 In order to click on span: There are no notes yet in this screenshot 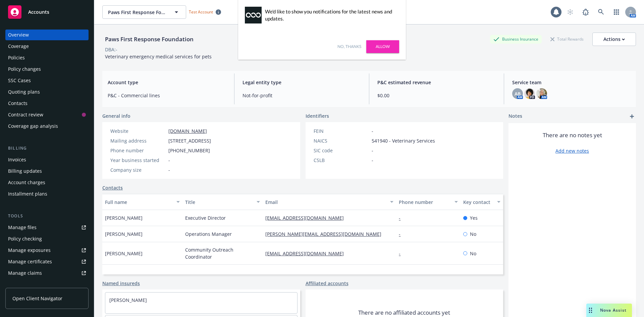, I will do `click(572, 135)`.